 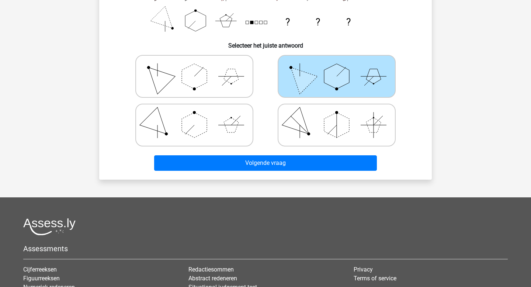 I want to click on img: Assessly logo, so click(x=49, y=226).